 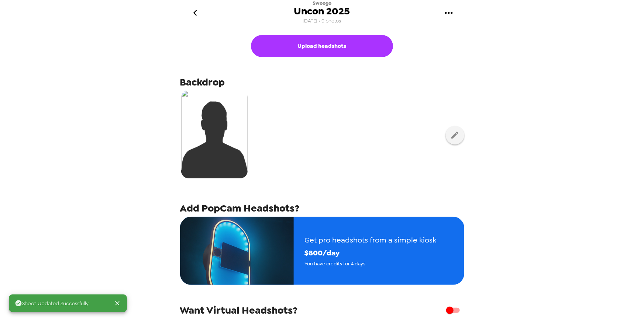 I want to click on span: Get pro headshots from a simple kiosk, so click(x=370, y=240).